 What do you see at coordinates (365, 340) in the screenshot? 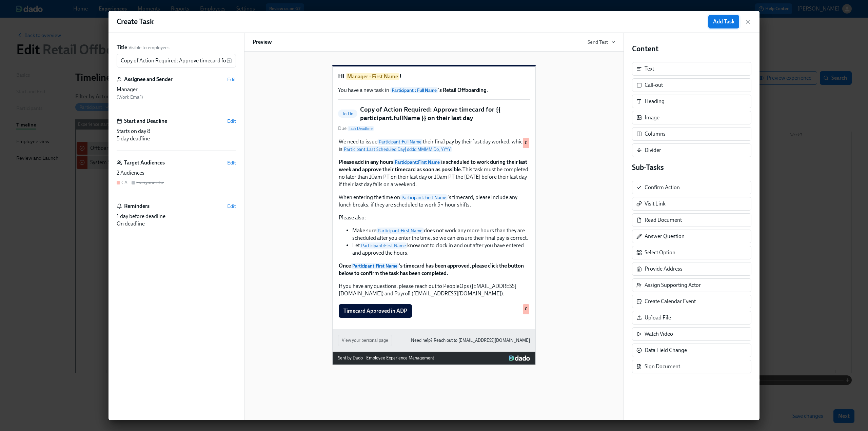
I see `button: View your personal page` at bounding box center [365, 340].